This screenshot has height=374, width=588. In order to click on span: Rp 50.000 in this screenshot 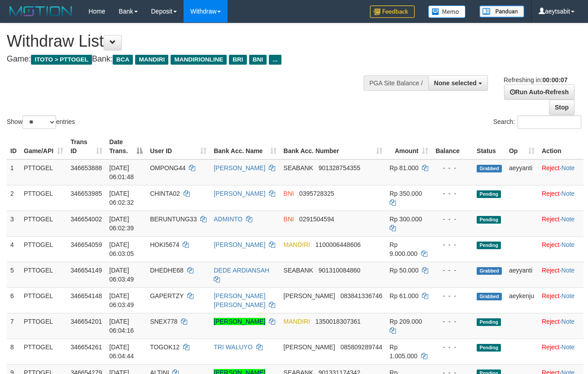, I will do `click(404, 270)`.